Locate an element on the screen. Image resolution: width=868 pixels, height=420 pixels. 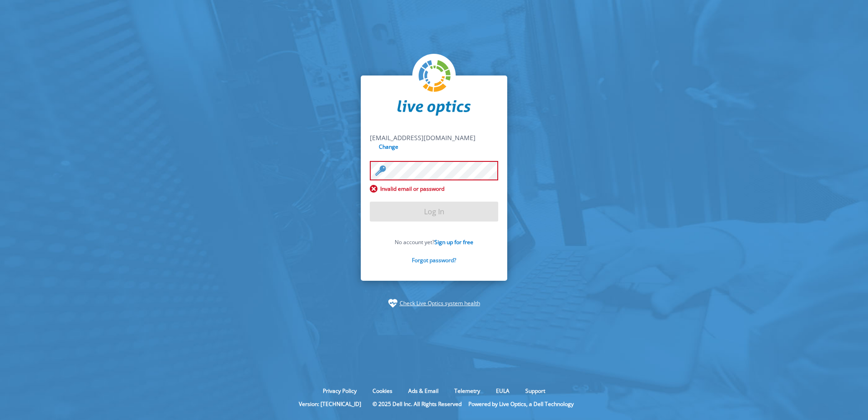
a: Forgot password? is located at coordinates (434, 260).